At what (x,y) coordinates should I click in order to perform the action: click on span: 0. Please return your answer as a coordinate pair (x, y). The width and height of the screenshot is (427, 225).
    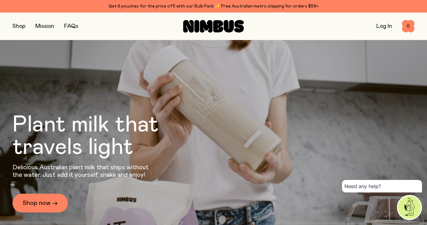
    Looking at the image, I should click on (408, 26).